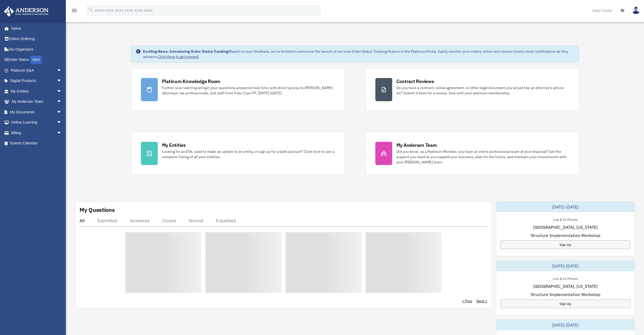 This screenshot has height=335, width=644. Describe the element at coordinates (482, 301) in the screenshot. I see `a: Next >` at that location.